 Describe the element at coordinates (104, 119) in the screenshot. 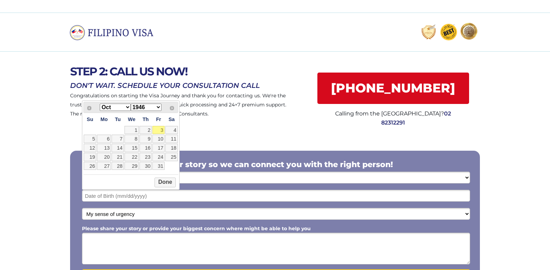

I see `span: Monday` at that location.